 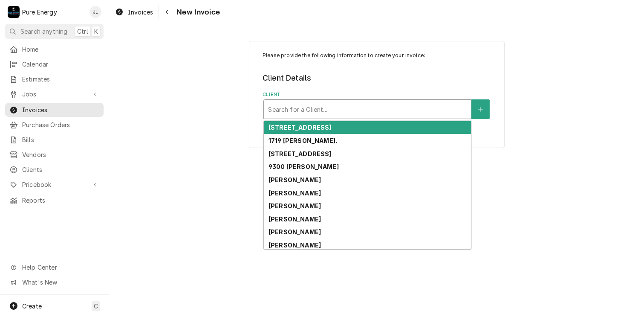 I want to click on span: Create, so click(x=32, y=306).